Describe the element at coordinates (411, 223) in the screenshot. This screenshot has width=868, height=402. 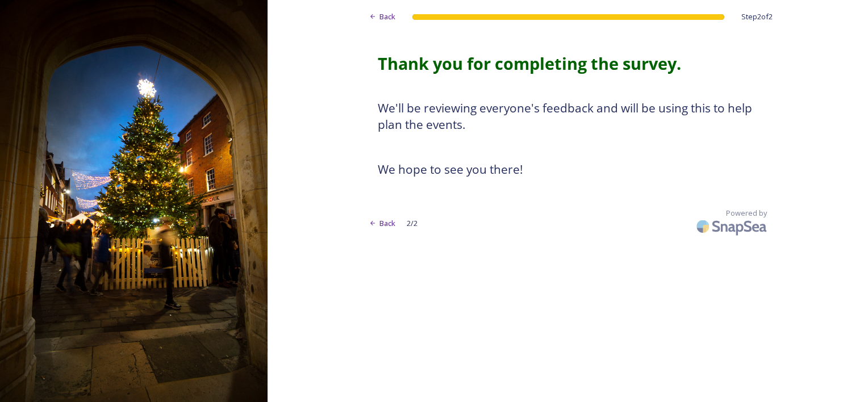
I see `span: 2 / 2` at that location.